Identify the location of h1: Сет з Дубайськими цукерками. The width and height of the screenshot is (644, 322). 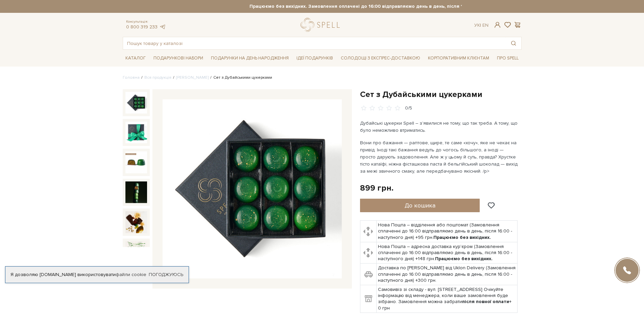
(441, 94).